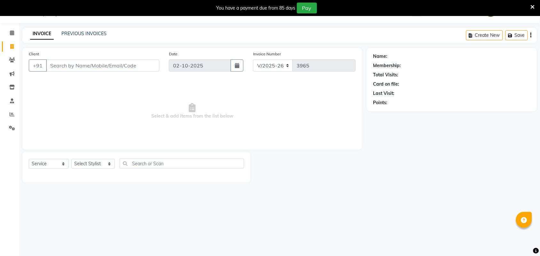 The image size is (540, 256). I want to click on div: Card on file:, so click(386, 84).